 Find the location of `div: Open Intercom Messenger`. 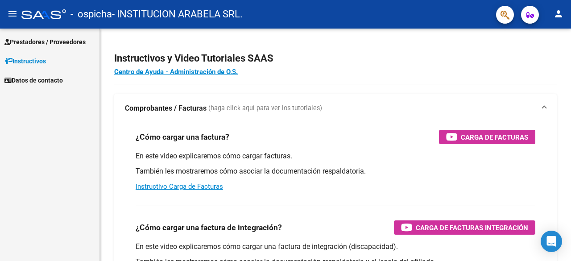

div: Open Intercom Messenger is located at coordinates (551, 241).